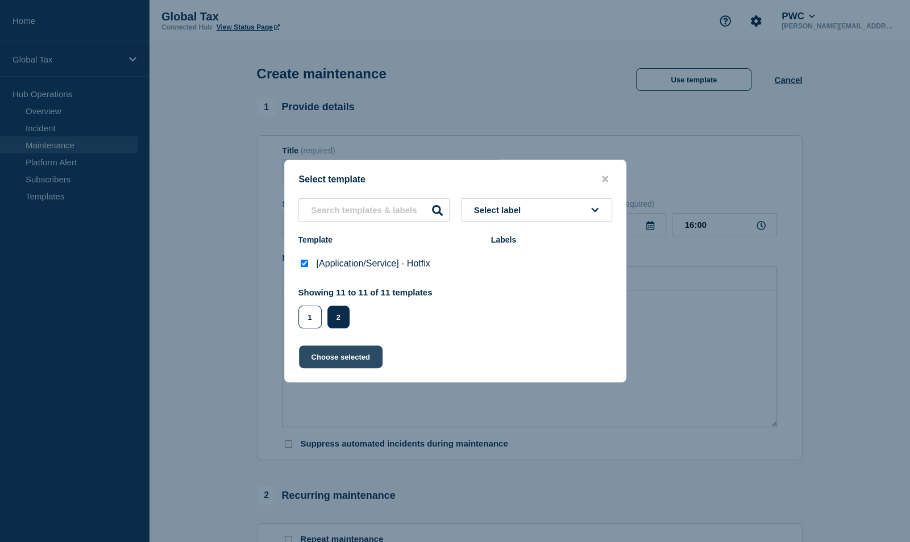  What do you see at coordinates (341, 357) in the screenshot?
I see `button: Choose selected` at bounding box center [341, 357].